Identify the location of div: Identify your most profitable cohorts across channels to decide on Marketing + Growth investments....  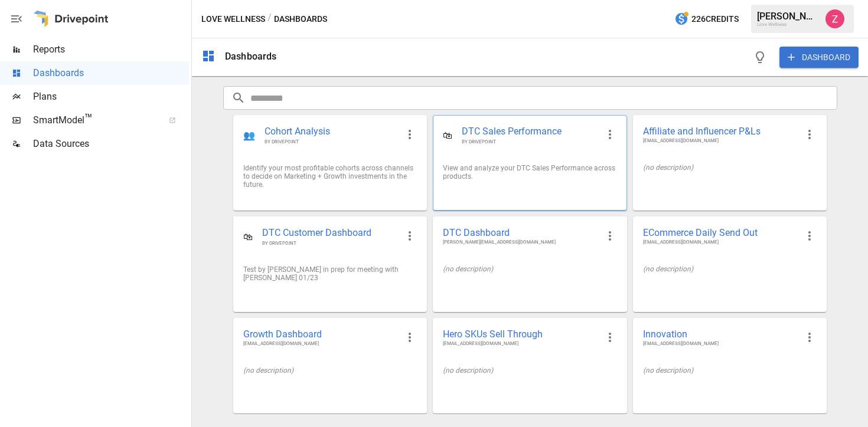
(330, 176).